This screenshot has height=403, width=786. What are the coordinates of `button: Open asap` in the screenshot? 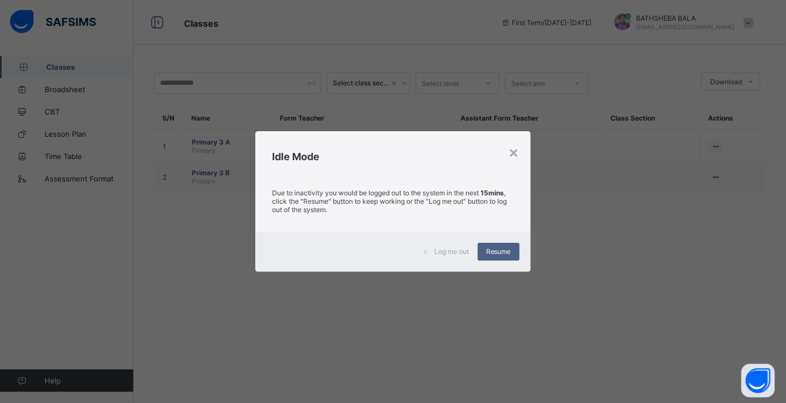 It's located at (758, 380).